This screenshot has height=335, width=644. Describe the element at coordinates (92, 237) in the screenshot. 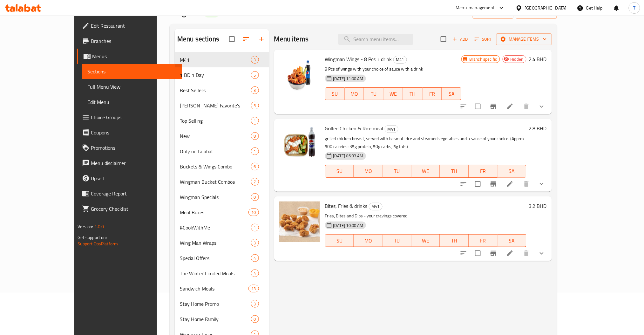

I see `span: Get support on:` at that location.